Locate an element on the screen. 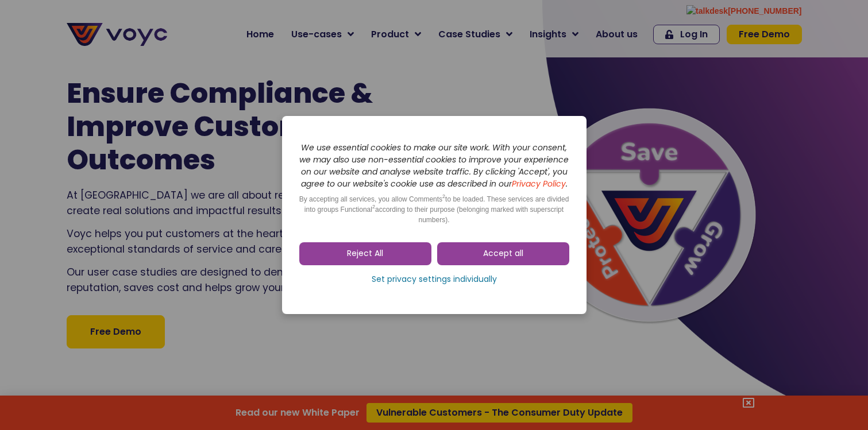  i: We use essential cookies to make our site work. With your consent, we may also use non-essential ... is located at coordinates (434, 166).